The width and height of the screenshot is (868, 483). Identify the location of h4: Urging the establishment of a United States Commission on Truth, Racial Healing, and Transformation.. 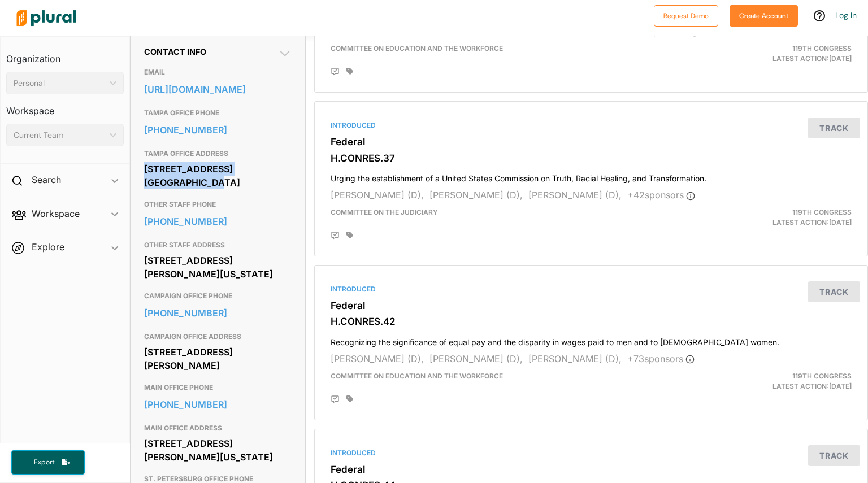
(591, 175).